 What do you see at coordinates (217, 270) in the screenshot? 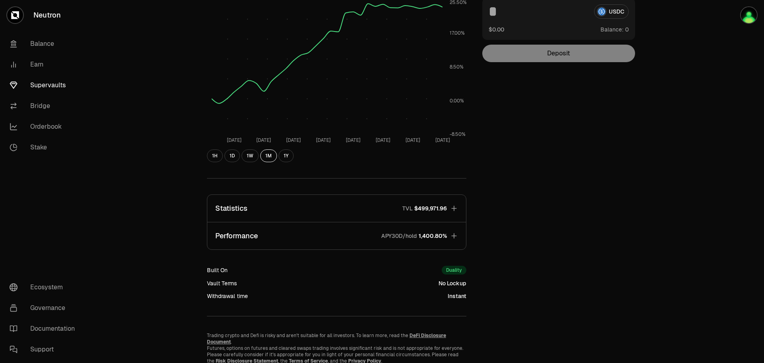
I see `div: Built On` at bounding box center [217, 270].